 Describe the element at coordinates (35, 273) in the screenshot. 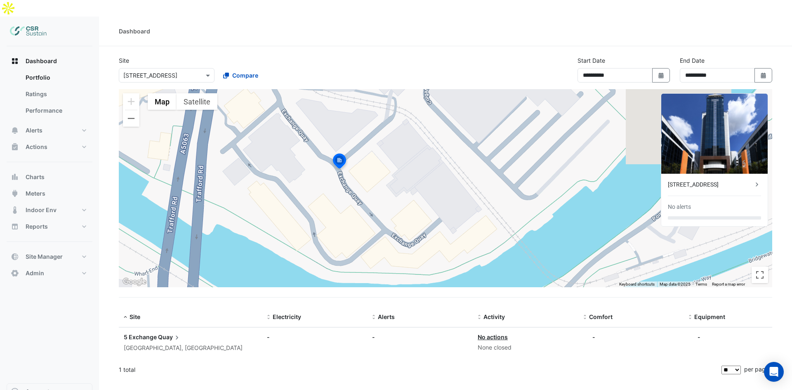

I see `span: Admin` at that location.